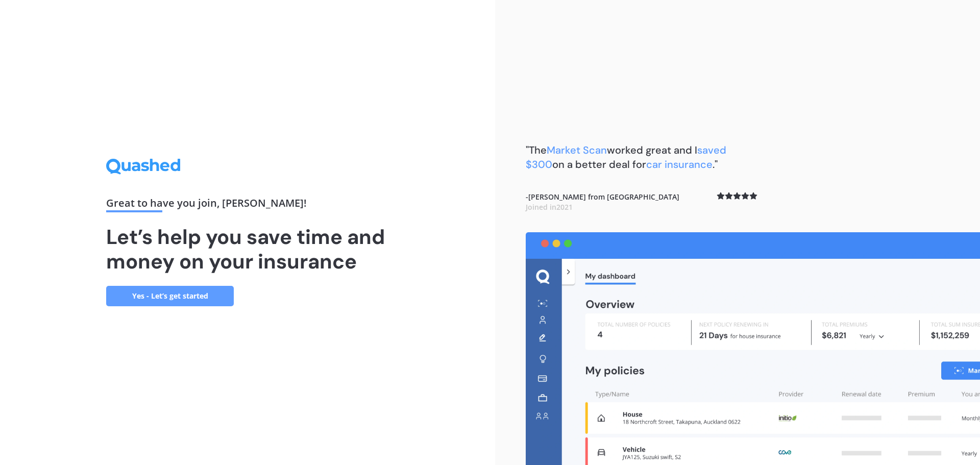  Describe the element at coordinates (753, 349) in the screenshot. I see `img: dashboard.webp` at that location.